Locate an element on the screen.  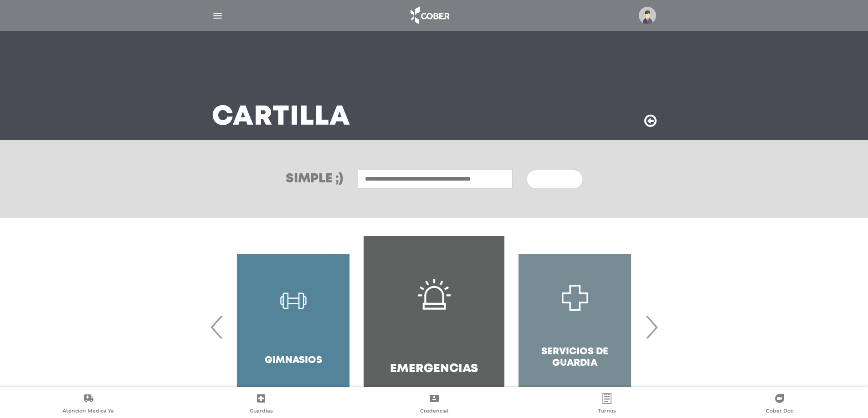
a: Atención Médica Ya is located at coordinates (88, 405).